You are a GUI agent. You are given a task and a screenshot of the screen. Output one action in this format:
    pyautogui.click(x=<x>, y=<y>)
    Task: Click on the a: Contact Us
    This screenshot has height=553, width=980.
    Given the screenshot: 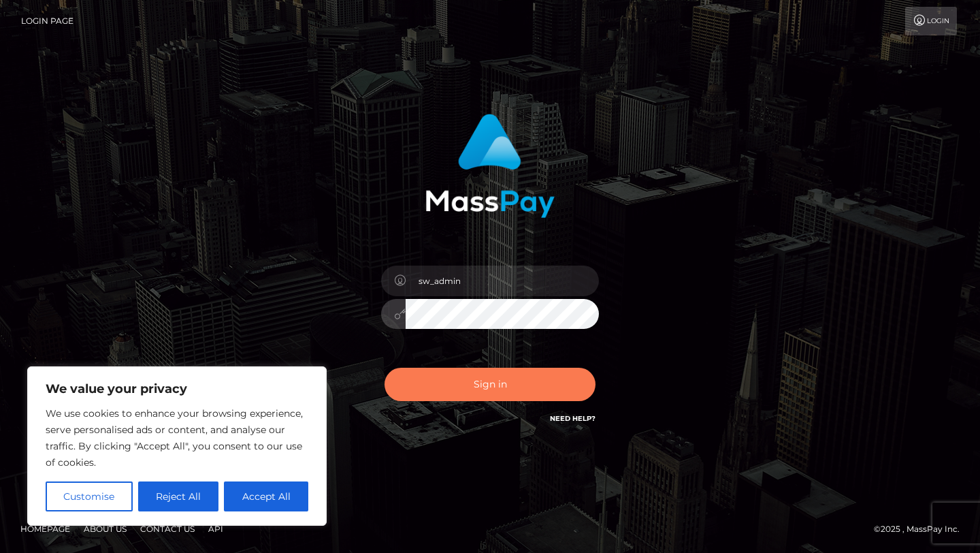 What is the action you would take?
    pyautogui.click(x=168, y=529)
    